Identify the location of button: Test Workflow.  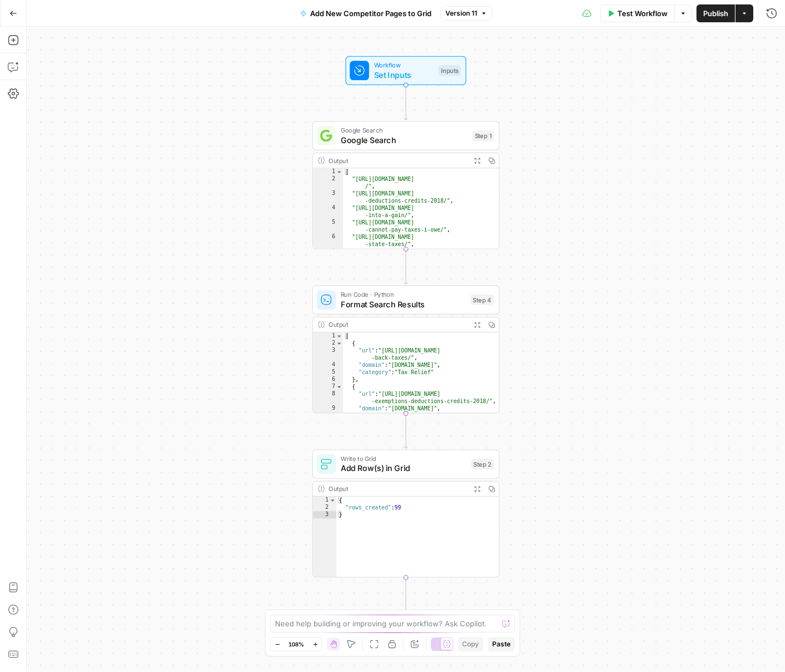
(637, 13).